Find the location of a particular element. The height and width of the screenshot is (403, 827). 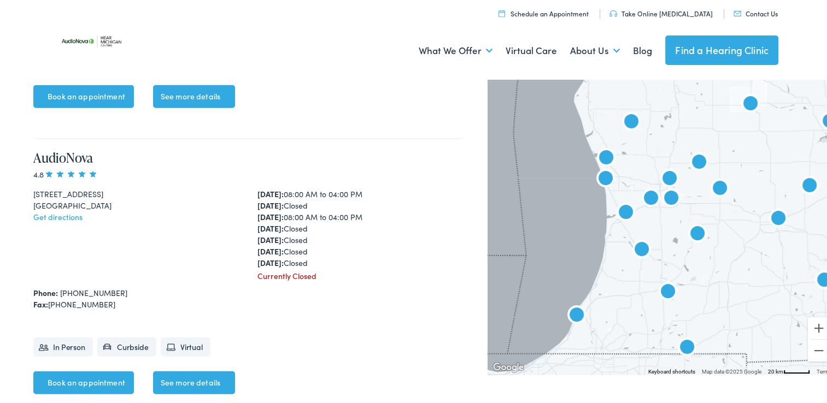

a: AudioNova is located at coordinates (63, 155).